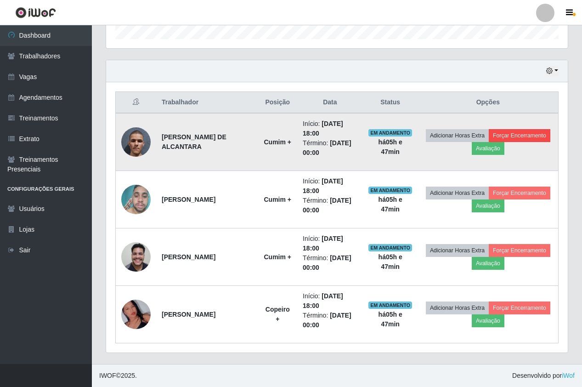 This screenshot has height=387, width=582. I want to click on strong: Copeiro +, so click(277, 314).